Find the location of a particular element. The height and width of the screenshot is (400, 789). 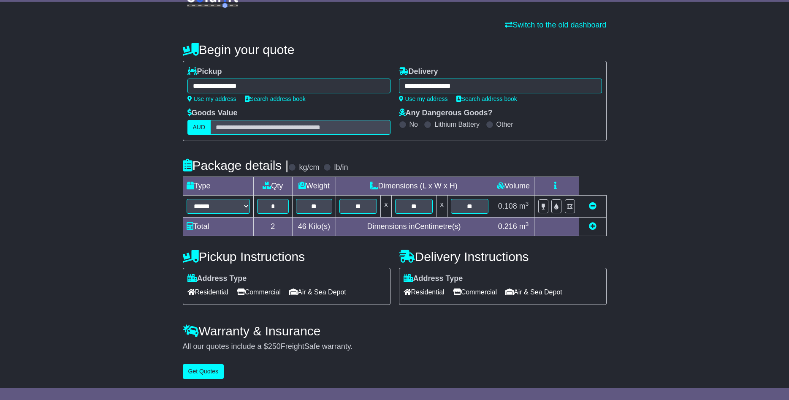

td: Dimensions in Centimetre(s) is located at coordinates (414, 227).